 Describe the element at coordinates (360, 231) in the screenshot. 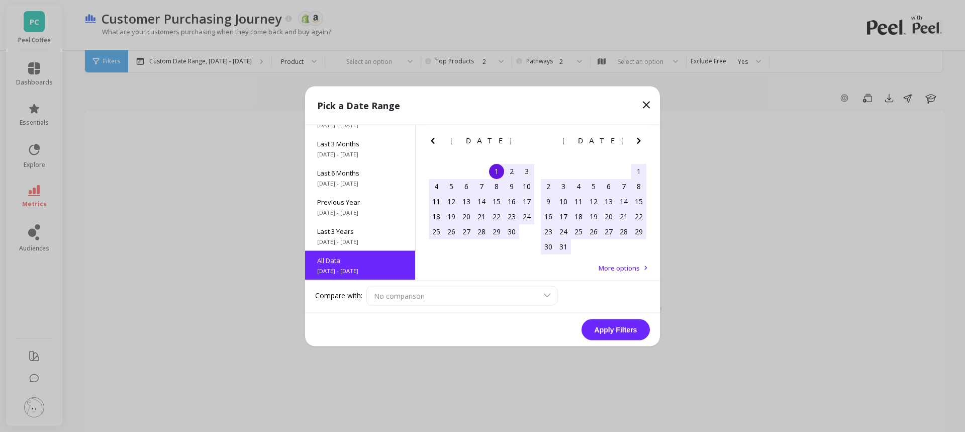

I see `span: Last 3 Years` at that location.